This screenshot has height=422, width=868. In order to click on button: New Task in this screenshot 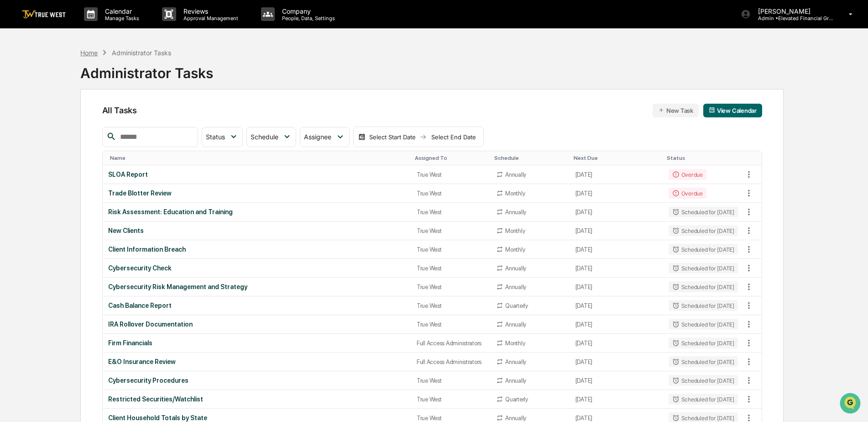, I will do `click(676, 111)`.